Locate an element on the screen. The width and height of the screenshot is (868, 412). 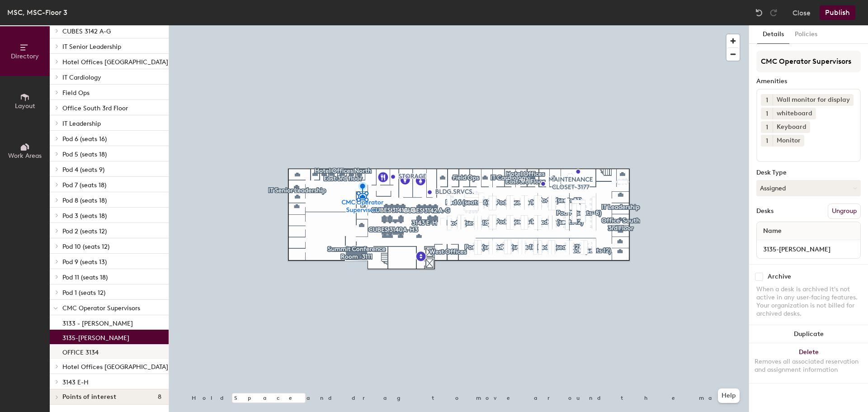
img: Redo is located at coordinates (773, 13).